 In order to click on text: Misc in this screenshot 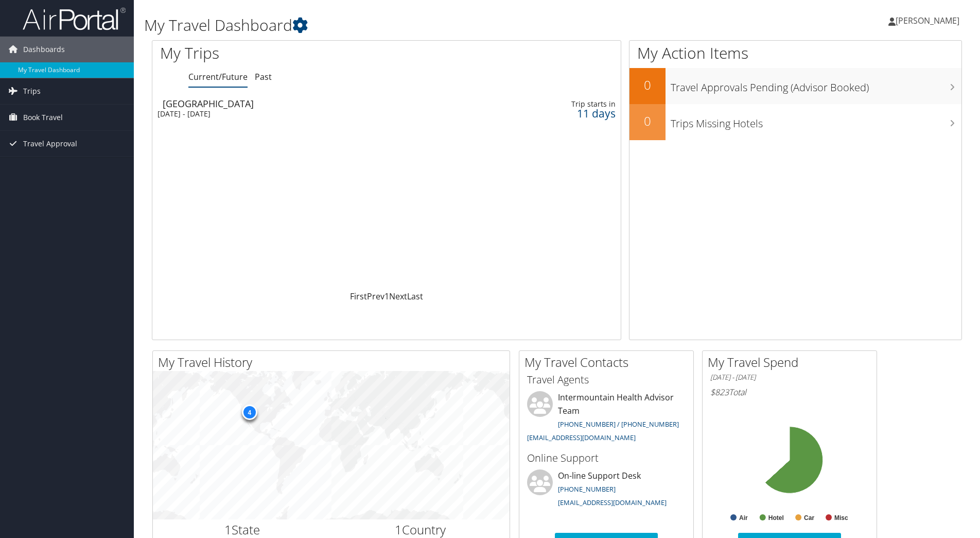, I will do `click(841, 518)`.